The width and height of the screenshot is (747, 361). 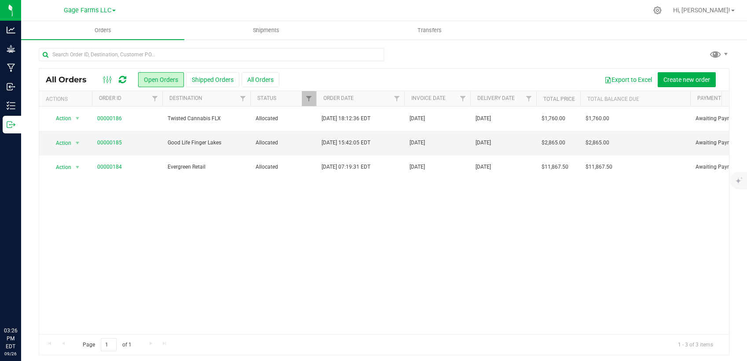 I want to click on button: Export to Excel, so click(x=629, y=80).